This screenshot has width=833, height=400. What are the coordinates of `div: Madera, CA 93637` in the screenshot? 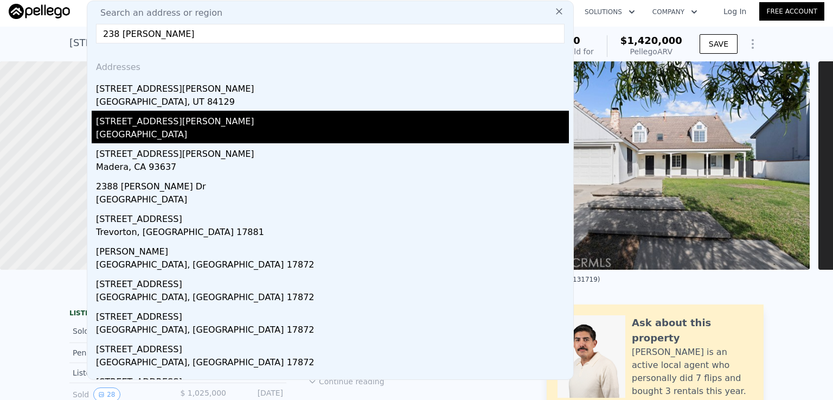 It's located at (332, 168).